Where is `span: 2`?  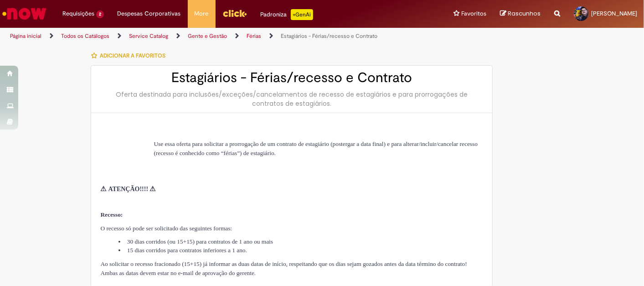
span: 2 is located at coordinates (100, 14).